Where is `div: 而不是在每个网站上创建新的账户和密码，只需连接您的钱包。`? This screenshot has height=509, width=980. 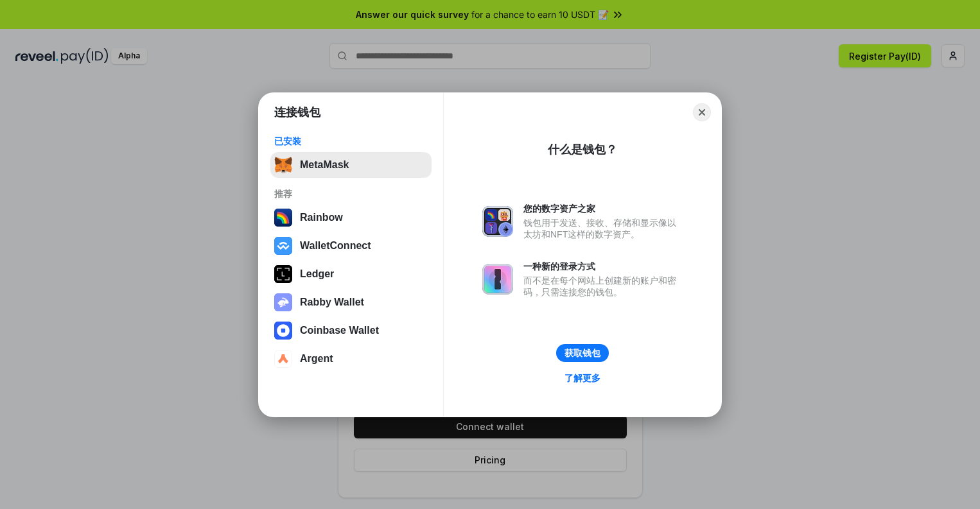 div: 而不是在每个网站上创建新的账户和密码，只需连接您的钱包。 is located at coordinates (603, 287).